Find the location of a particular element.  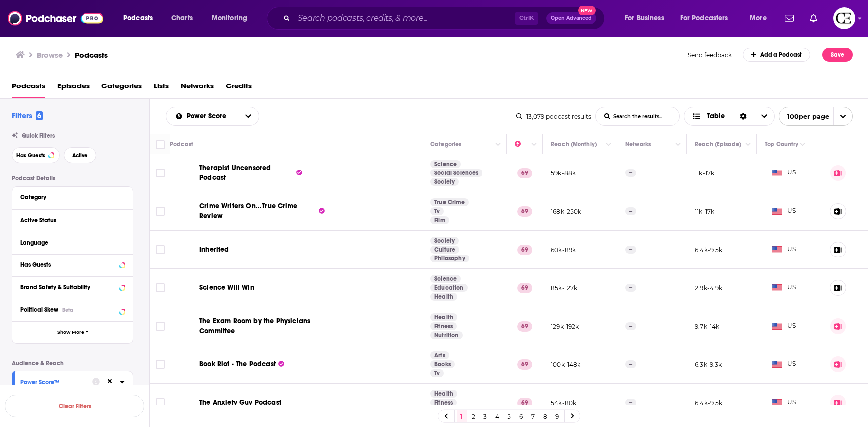

a: The Anxiety Guy Podcast is located at coordinates (240, 403).